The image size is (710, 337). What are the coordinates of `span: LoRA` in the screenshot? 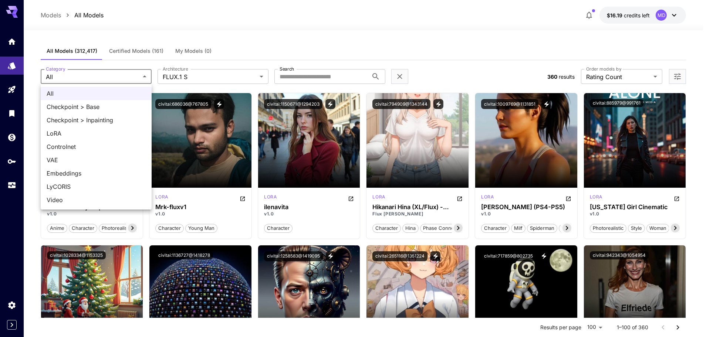 It's located at (96, 133).